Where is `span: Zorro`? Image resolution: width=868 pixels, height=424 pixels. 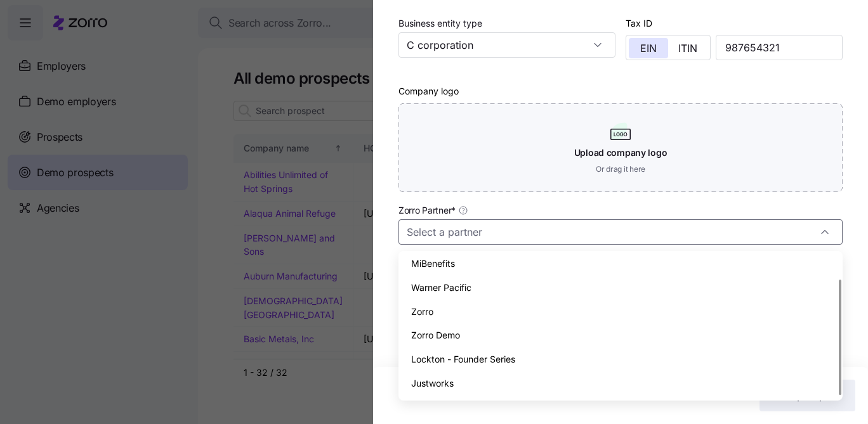
span: Zorro is located at coordinates (422, 312).